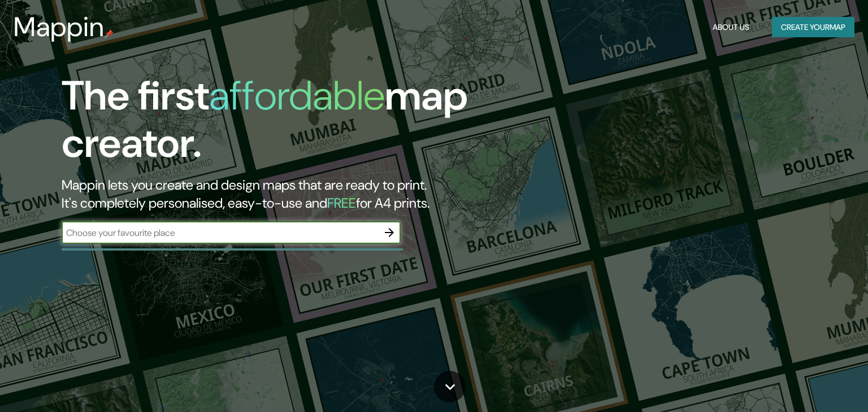 The height and width of the screenshot is (412, 868). I want to click on h1: The first map creator., so click(279, 124).